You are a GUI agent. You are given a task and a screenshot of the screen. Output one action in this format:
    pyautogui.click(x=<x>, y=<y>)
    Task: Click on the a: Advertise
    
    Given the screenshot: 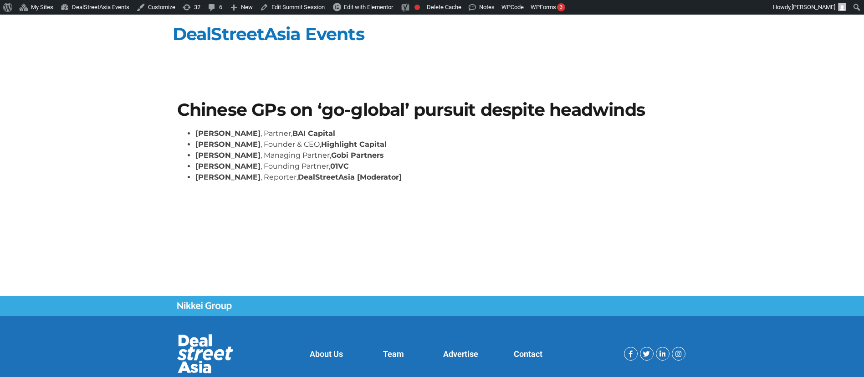 What is the action you would take?
    pyautogui.click(x=461, y=354)
    